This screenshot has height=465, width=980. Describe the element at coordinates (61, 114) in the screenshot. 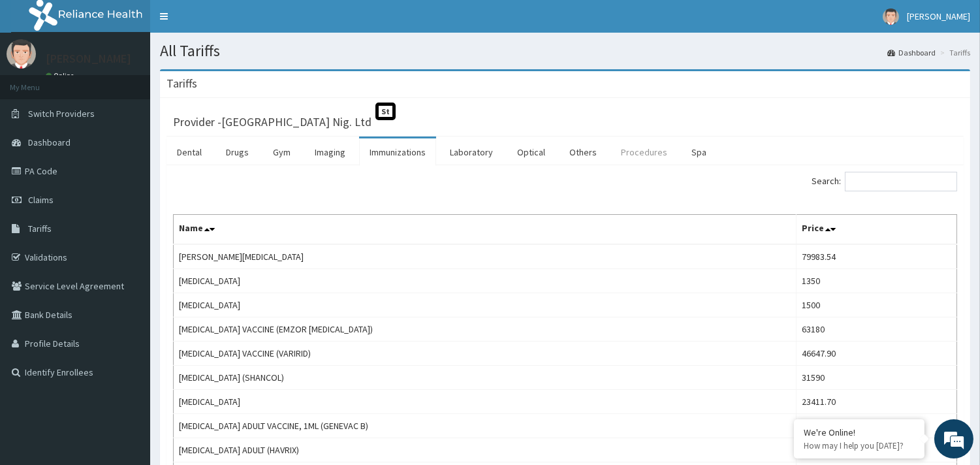

I see `span: Switch Providers` at that location.